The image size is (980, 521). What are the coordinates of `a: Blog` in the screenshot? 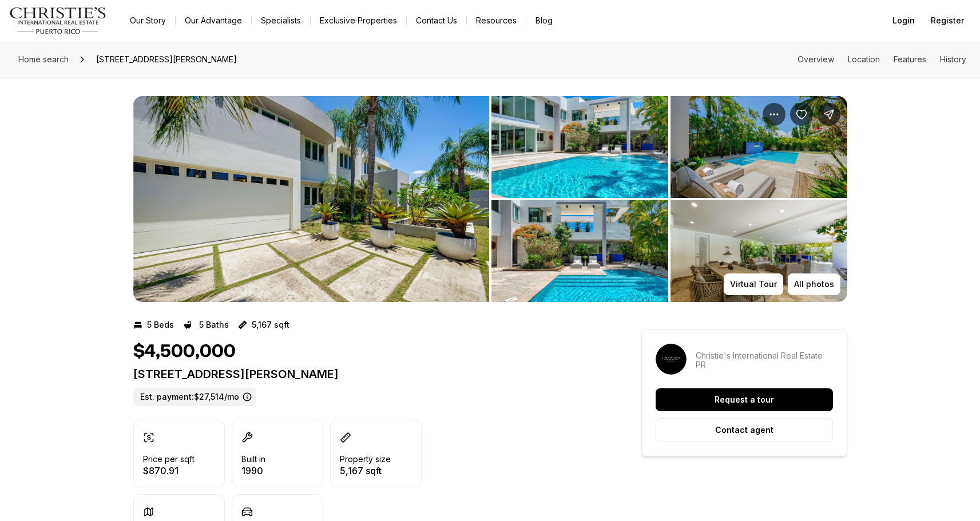 It's located at (544, 20).